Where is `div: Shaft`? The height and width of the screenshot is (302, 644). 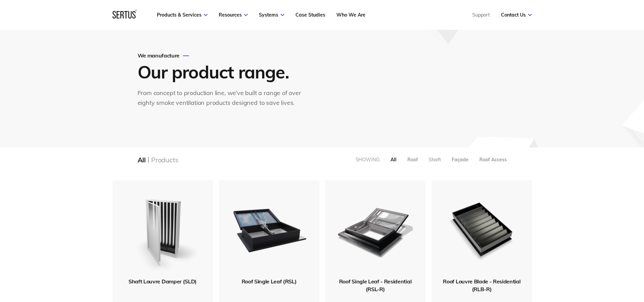 div: Shaft is located at coordinates (435, 160).